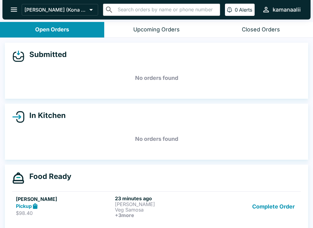 The image size is (313, 228). What do you see at coordinates (163, 216) in the screenshot?
I see `h6: + 3 more` at bounding box center [163, 216].